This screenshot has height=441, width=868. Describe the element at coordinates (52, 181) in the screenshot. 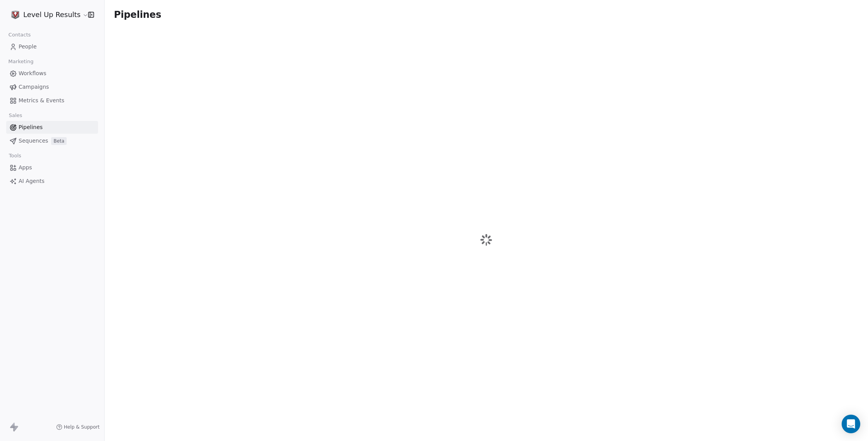

I see `a: AI Agents` at that location.